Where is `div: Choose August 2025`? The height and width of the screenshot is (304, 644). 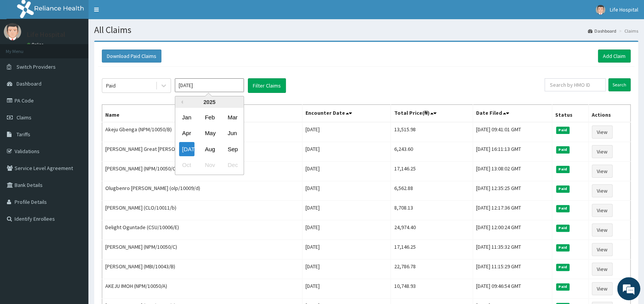
div: Choose August 2025 is located at coordinates (209, 149).